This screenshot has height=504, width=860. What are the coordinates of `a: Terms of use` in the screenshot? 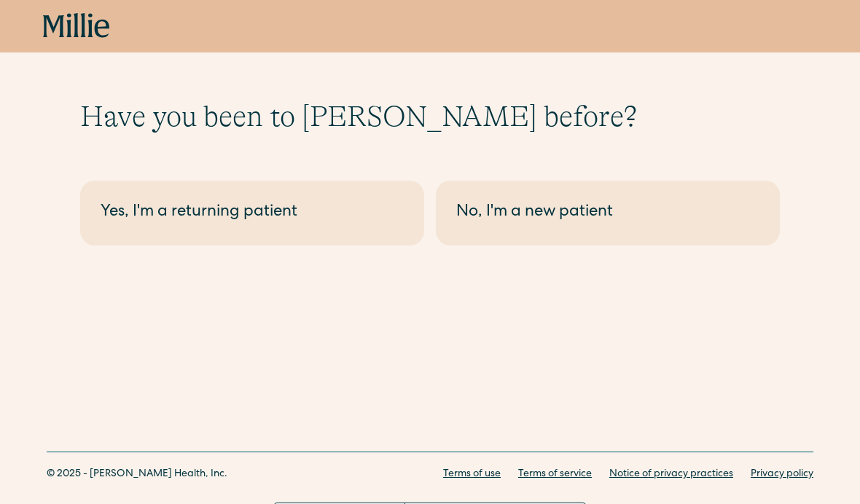 It's located at (472, 475).